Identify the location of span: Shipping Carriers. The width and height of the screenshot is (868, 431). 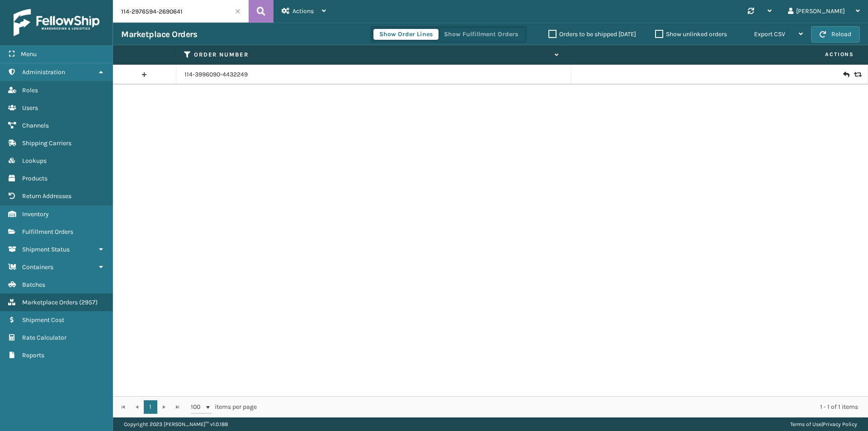
(46, 143).